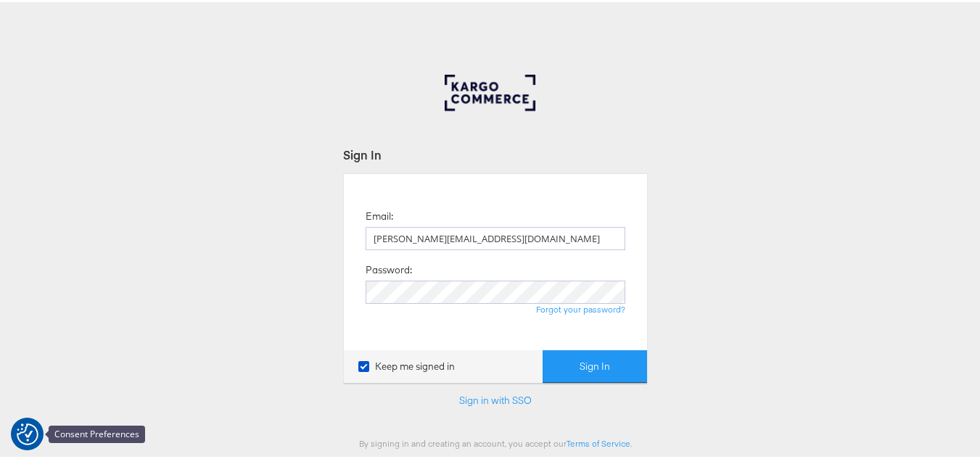 The image size is (980, 459). I want to click on img: Revisit consent button, so click(28, 432).